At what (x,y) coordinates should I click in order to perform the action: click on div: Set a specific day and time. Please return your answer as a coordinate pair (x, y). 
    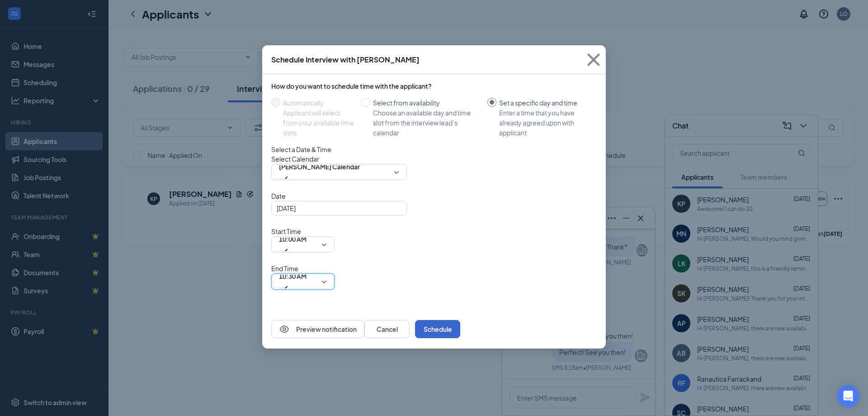
    Looking at the image, I should click on (544, 103).